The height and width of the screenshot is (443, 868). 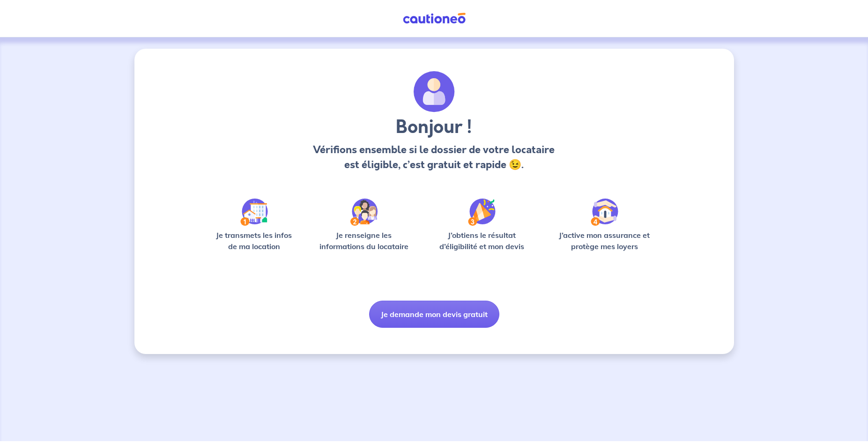 What do you see at coordinates (254, 241) in the screenshot?
I see `p: Je transmets les infos de ma location` at bounding box center [254, 241].